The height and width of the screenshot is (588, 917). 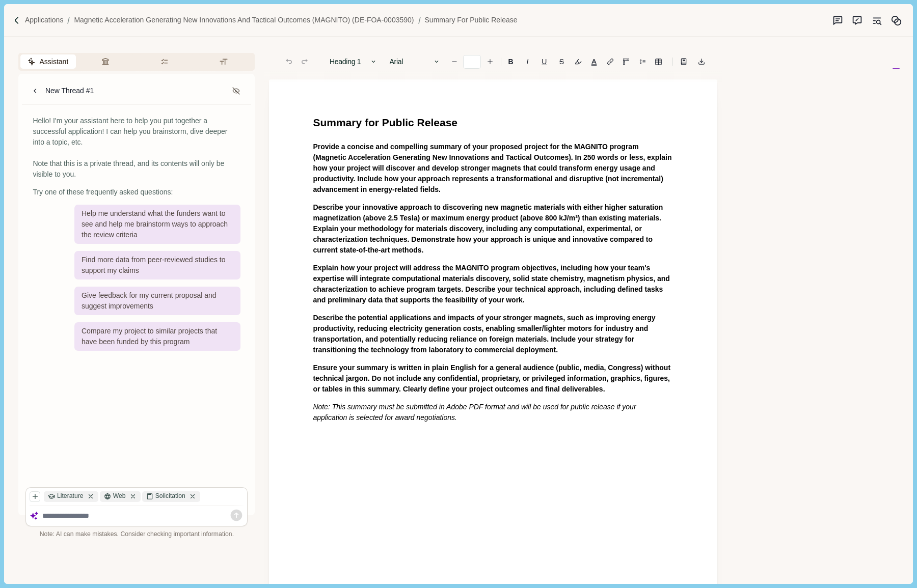 I want to click on button: Redo, so click(x=305, y=62).